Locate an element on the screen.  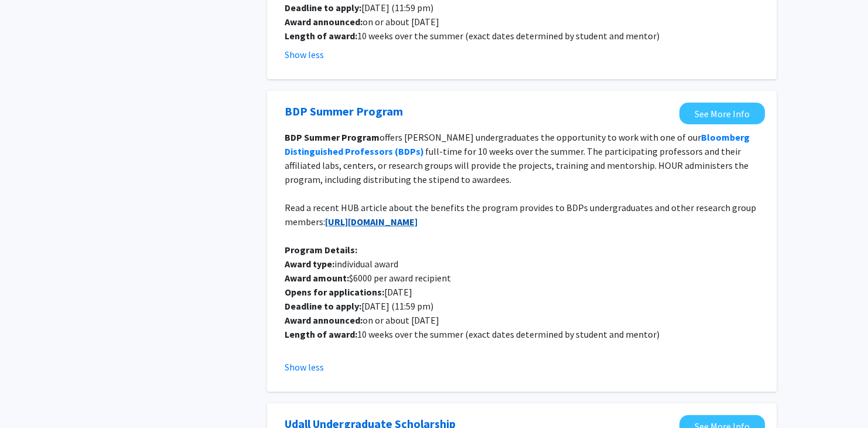
p: Read a recent HUB article about the benefits the program provides to BDPs undergraduates and othe... is located at coordinates (522, 215).